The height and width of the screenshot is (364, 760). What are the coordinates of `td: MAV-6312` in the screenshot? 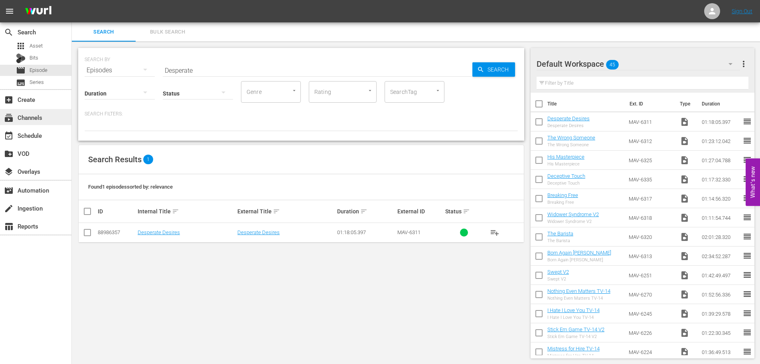 It's located at (651, 141).